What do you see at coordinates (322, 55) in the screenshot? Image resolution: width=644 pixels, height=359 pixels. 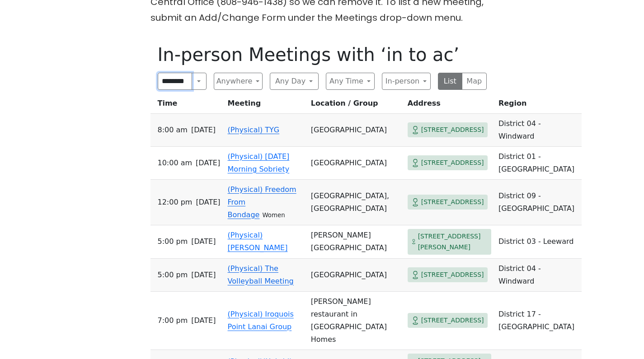 I see `h1: In-person Meetings with ‘in to ac’` at bounding box center [322, 55].